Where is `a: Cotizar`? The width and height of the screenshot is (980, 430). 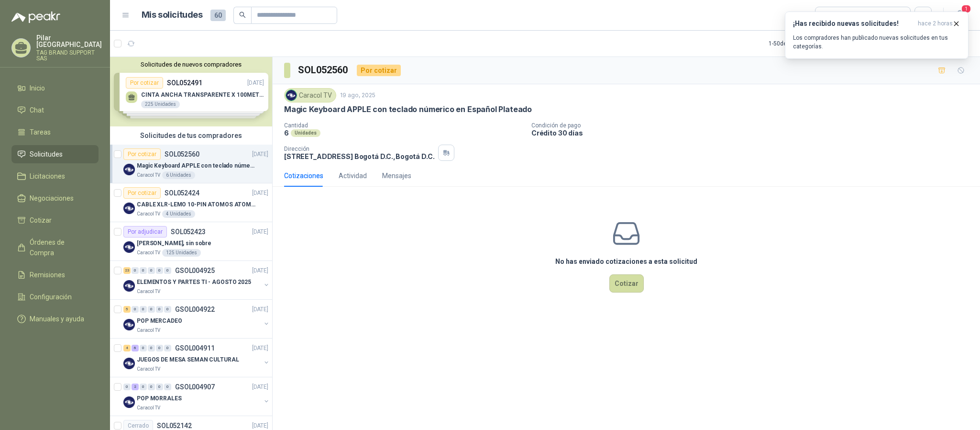
a: Cotizar is located at coordinates (55, 220).